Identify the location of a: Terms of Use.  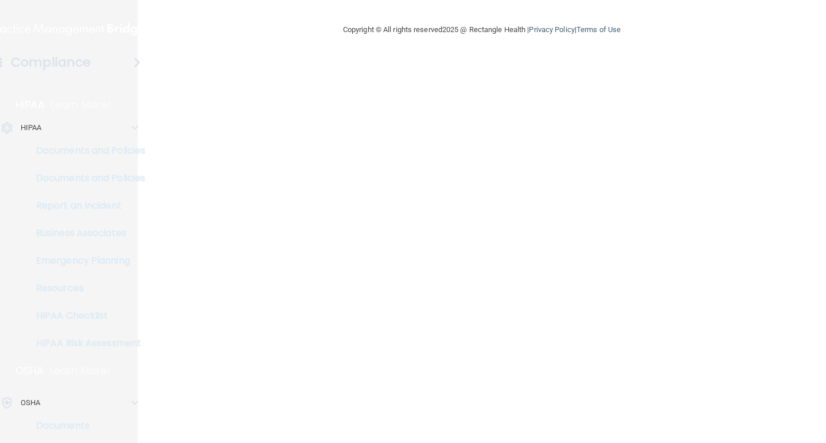
(598, 29).